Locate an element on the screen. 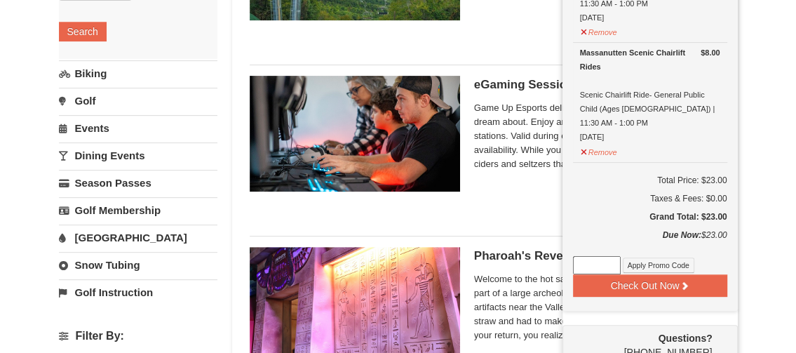 This screenshot has height=353, width=796. a: Snow Tubing is located at coordinates (138, 264).